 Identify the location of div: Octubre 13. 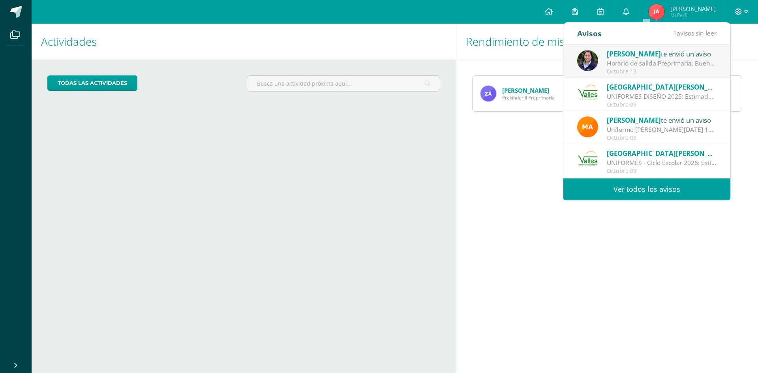
(662, 71).